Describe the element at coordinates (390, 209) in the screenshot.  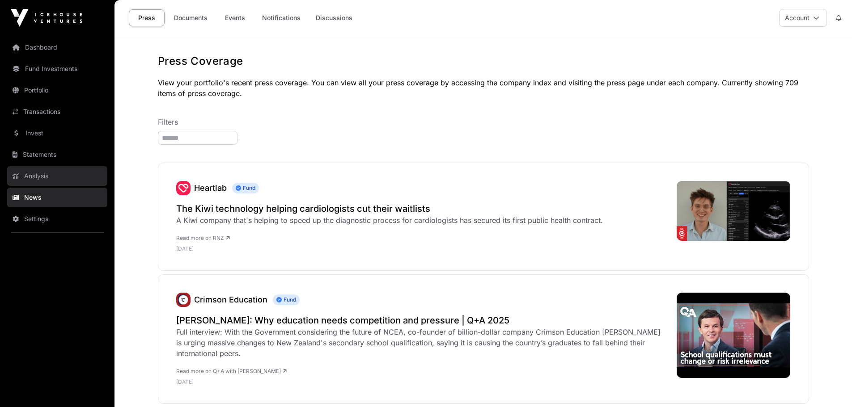
I see `h2: The Kiwi technology helping cardiologists cut their waitlists` at that location.